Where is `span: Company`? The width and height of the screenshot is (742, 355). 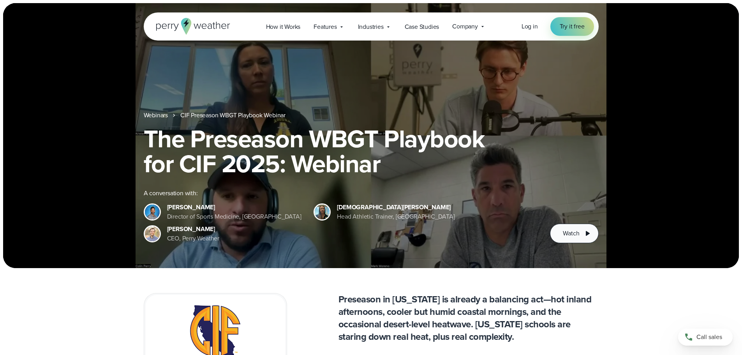
span: Company is located at coordinates (465, 26).